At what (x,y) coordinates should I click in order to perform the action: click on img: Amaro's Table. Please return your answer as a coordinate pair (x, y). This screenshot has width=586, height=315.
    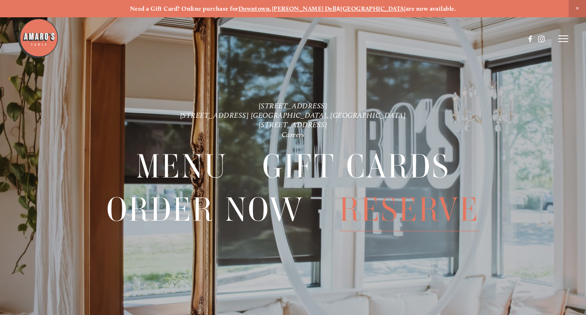
    Looking at the image, I should click on (38, 38).